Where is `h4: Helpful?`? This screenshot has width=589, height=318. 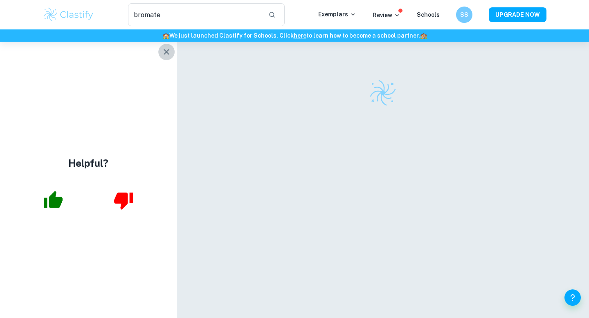 h4: Helpful? is located at coordinates (88, 163).